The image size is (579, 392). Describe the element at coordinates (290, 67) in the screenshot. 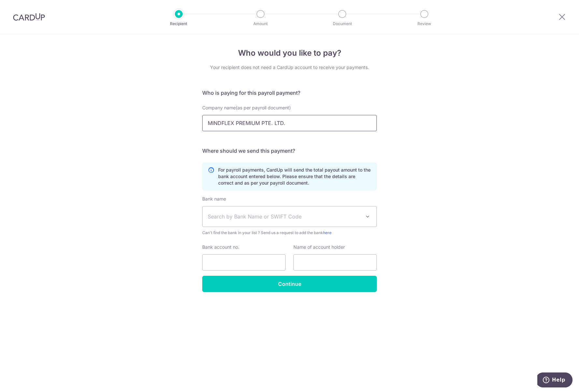

I see `div: Your recipient does not need a CardUp account to receive your payments.` at that location.